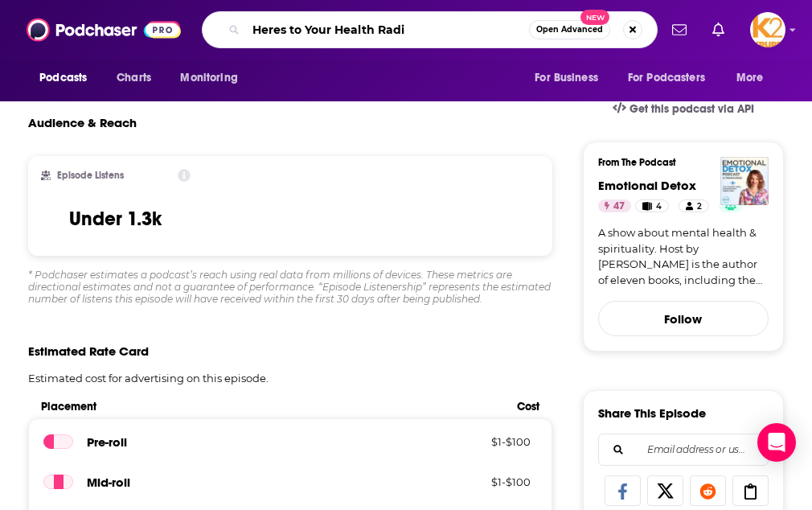  What do you see at coordinates (768, 30) in the screenshot?
I see `img: User Profile` at bounding box center [768, 30].